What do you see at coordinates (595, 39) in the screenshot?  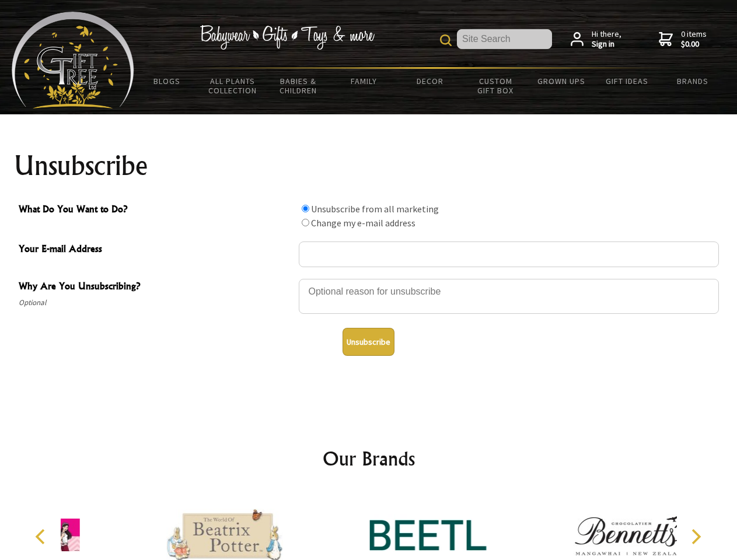 I see `a: Hi there,Sign in` at bounding box center [595, 39].